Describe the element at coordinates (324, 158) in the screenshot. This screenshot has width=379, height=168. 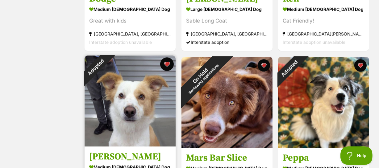
I see `h3: Peppa` at that location.